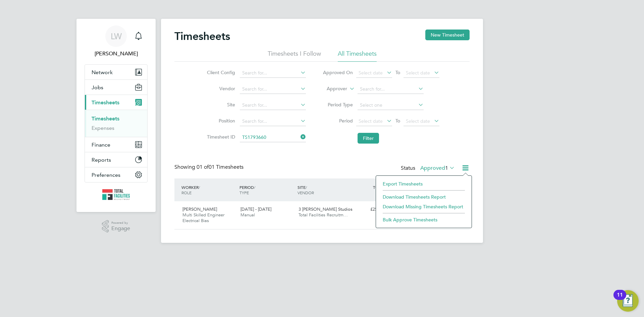 This screenshot has height=317, width=644. I want to click on span: Reports, so click(101, 160).